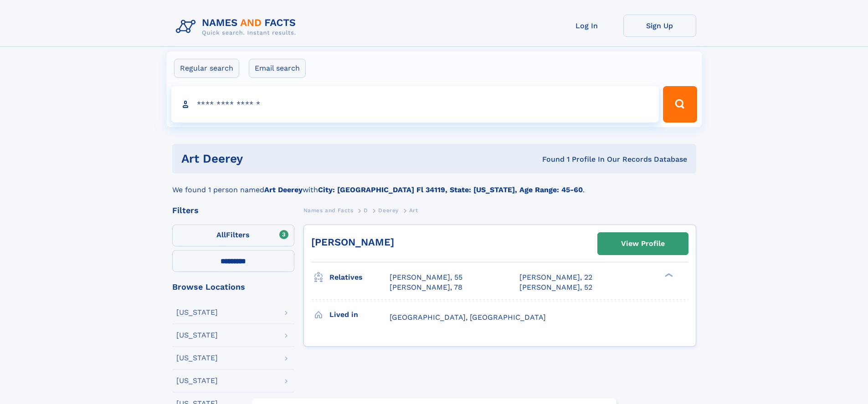 Image resolution: width=868 pixels, height=404 pixels. Describe the element at coordinates (680, 104) in the screenshot. I see `button: Search Button` at that location.